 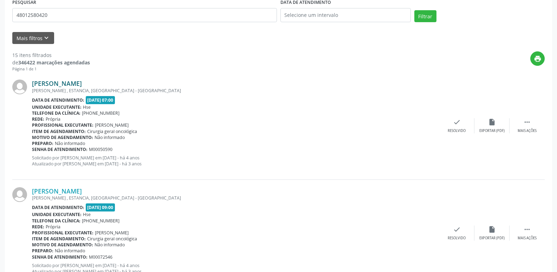 I want to click on input: Selecione um intervalo, so click(x=345, y=15).